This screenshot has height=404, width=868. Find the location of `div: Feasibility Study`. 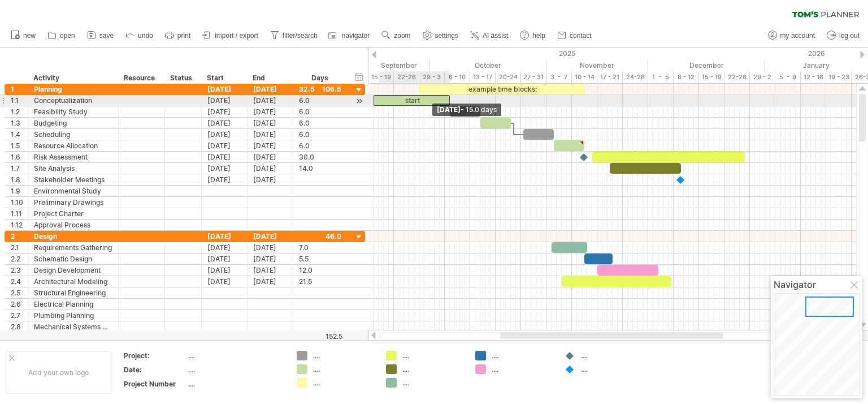

div: Feasibility Study is located at coordinates (73, 111).